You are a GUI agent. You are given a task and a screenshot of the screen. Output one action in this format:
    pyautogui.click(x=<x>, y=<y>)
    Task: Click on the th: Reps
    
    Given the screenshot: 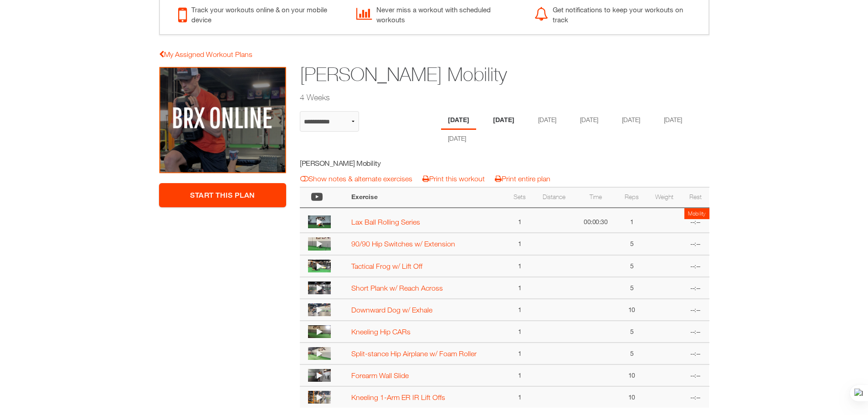 What is the action you would take?
    pyautogui.click(x=632, y=197)
    